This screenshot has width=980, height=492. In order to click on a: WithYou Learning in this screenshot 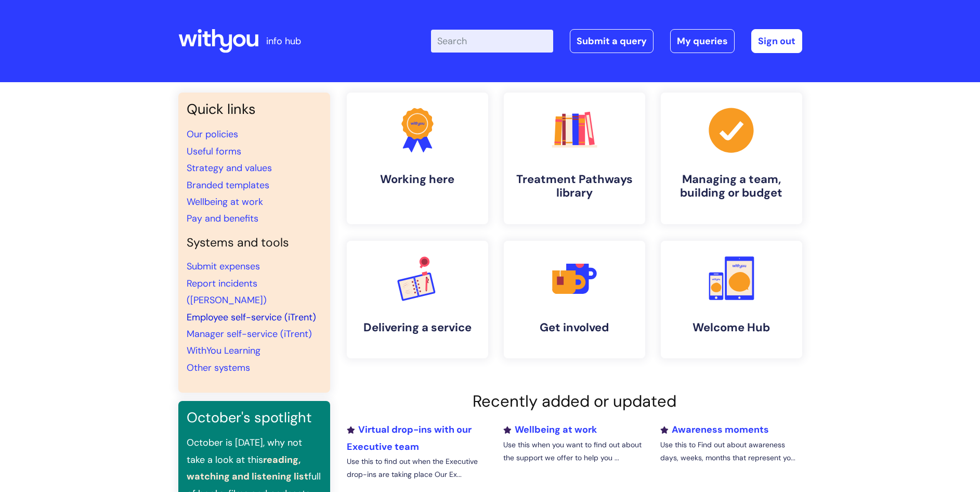, I will do `click(224, 351)`.